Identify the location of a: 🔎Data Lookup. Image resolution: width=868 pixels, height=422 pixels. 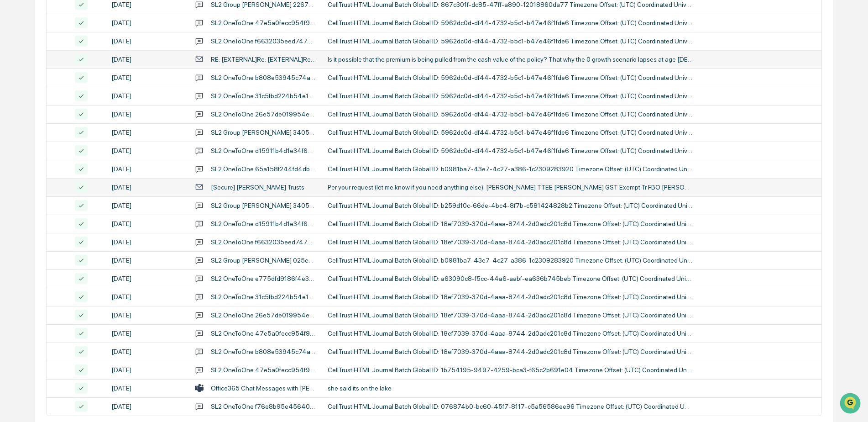
(33, 209).